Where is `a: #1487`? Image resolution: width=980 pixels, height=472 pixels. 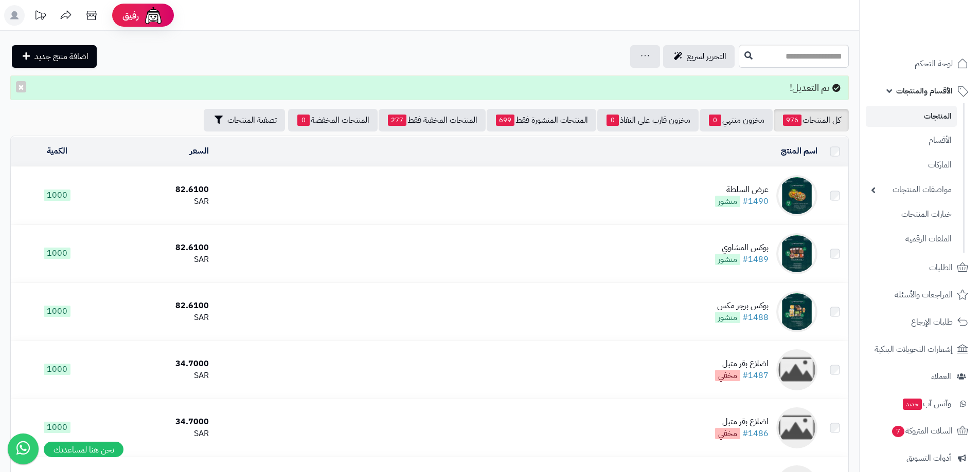
a: #1487 is located at coordinates (755, 376).